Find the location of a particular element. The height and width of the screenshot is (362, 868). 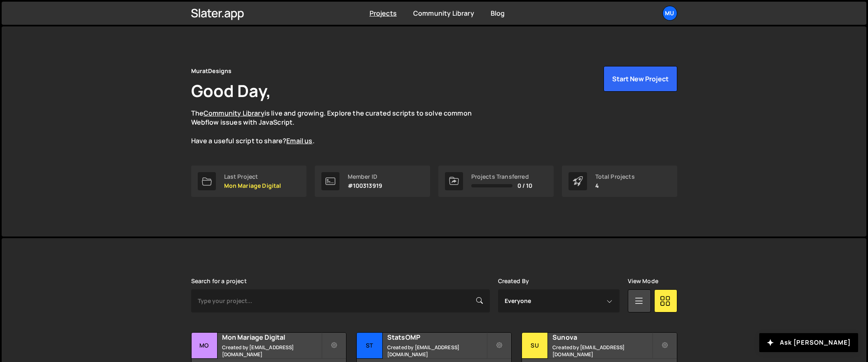

h1: Good Day, is located at coordinates (231, 90).